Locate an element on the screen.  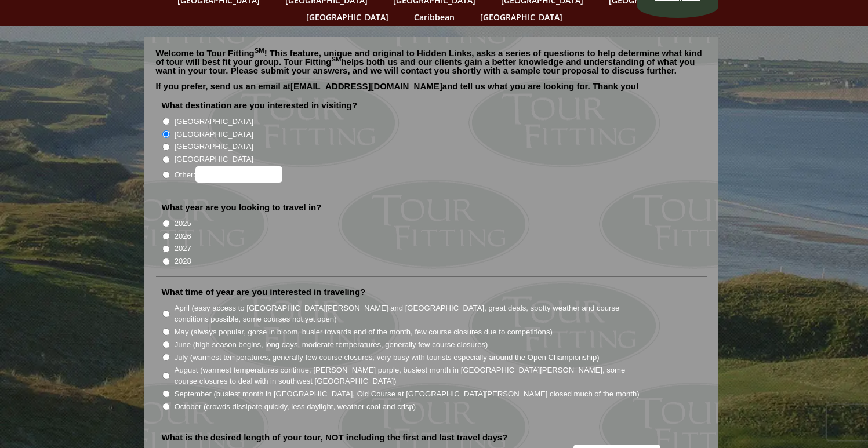
label: 2026 is located at coordinates (183, 237).